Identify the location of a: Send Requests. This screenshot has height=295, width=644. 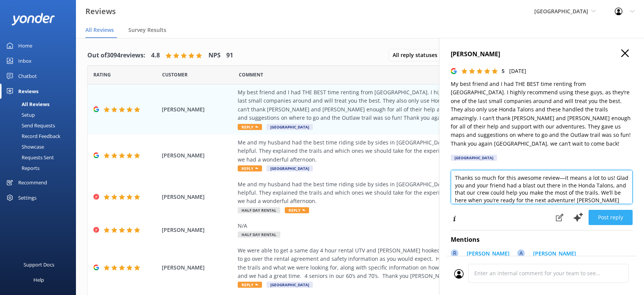
(40, 125).